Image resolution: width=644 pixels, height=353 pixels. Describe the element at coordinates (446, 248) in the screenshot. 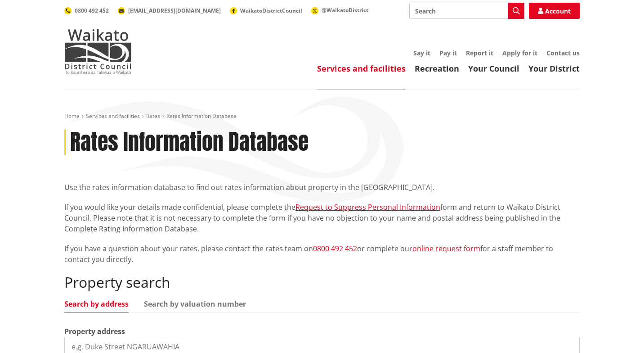

I see `a: online request form` at that location.